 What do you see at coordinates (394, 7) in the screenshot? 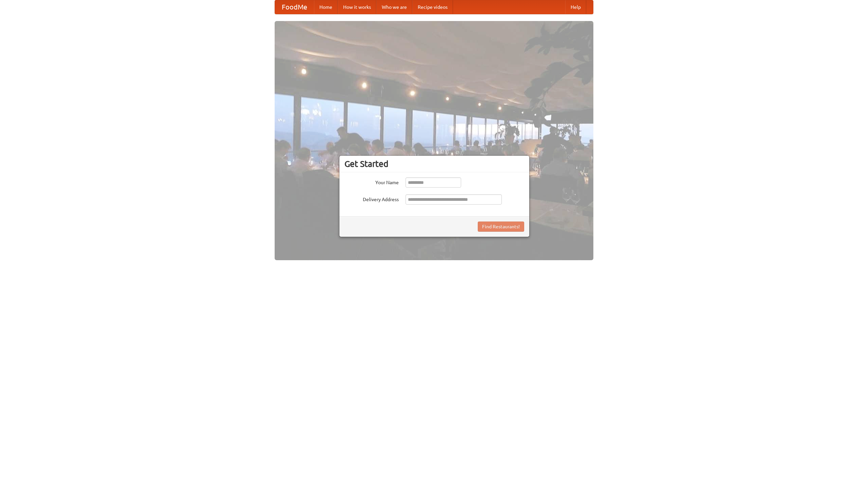
I see `a: Who we are` at bounding box center [394, 7].